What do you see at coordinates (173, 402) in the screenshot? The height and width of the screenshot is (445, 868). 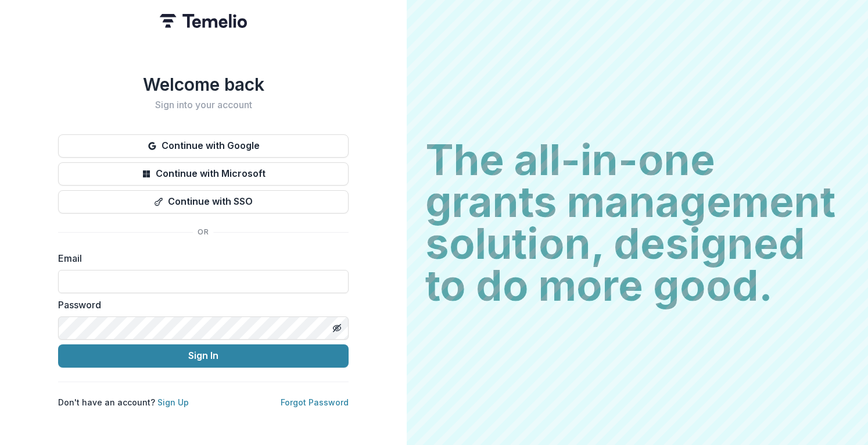 I see `a: Sign Up` at bounding box center [173, 402].